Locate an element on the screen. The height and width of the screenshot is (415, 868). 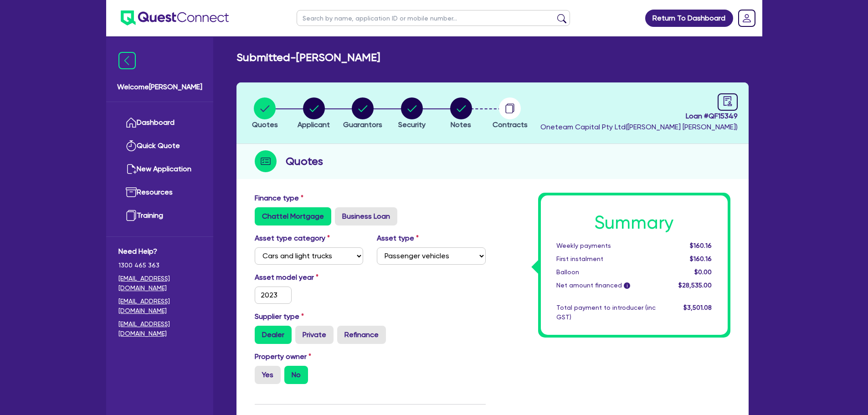
label: Asset model year is located at coordinates (309, 278).